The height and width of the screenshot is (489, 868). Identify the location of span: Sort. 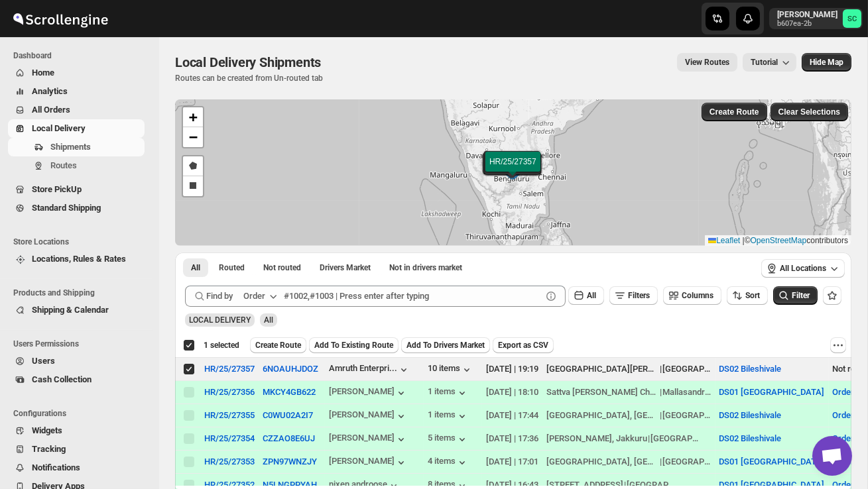
(752, 296).